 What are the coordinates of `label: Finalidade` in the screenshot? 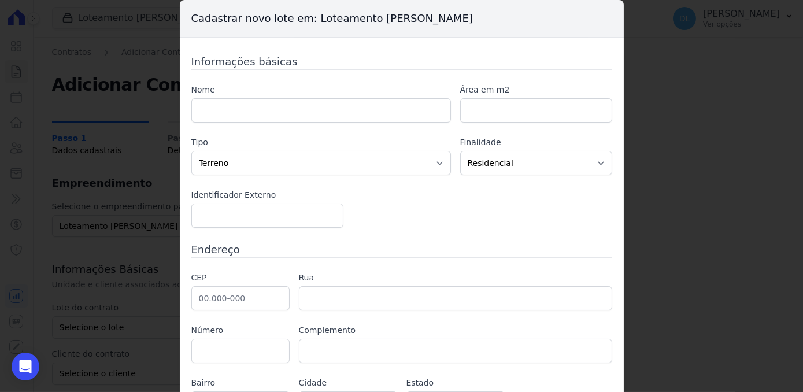 It's located at (536, 142).